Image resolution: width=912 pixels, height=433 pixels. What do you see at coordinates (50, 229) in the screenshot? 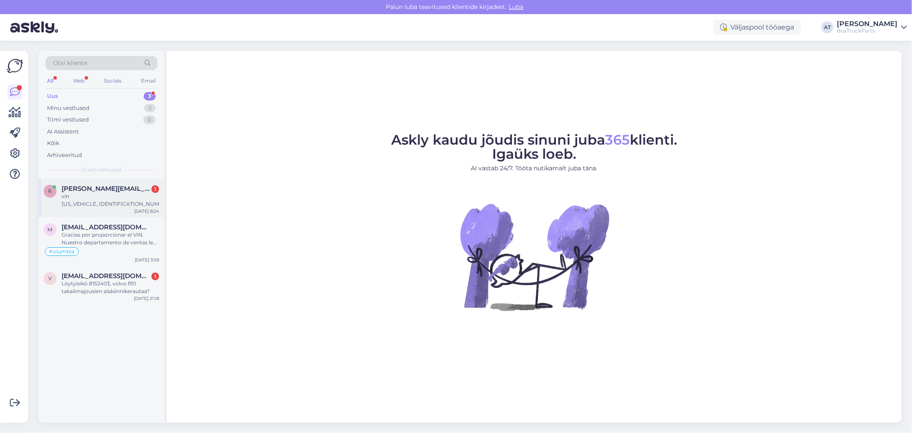
I see `span: m` at bounding box center [50, 229].